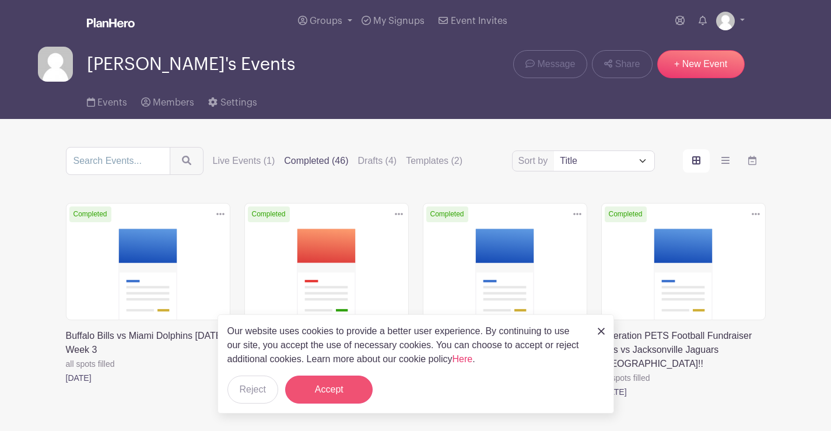 The height and width of the screenshot is (431, 831). What do you see at coordinates (724, 161) in the screenshot?
I see `div: order and view` at bounding box center [724, 161].